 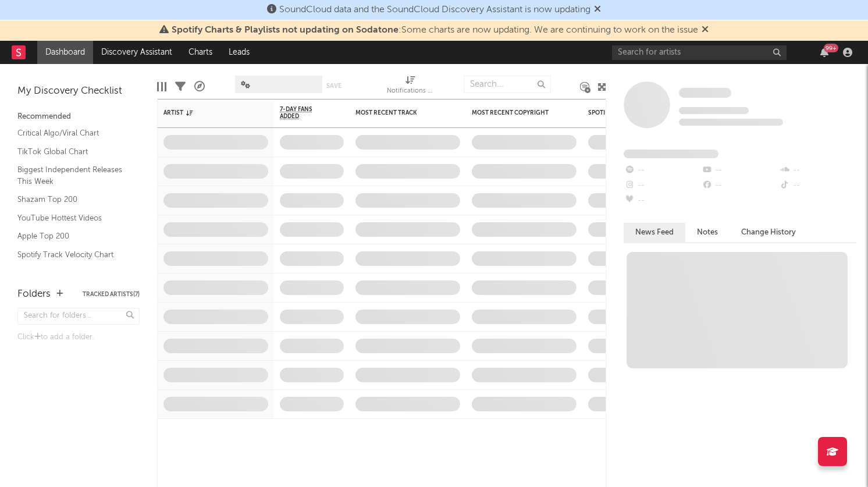 I want to click on span: 7-Day Fans Added, so click(x=303, y=113).